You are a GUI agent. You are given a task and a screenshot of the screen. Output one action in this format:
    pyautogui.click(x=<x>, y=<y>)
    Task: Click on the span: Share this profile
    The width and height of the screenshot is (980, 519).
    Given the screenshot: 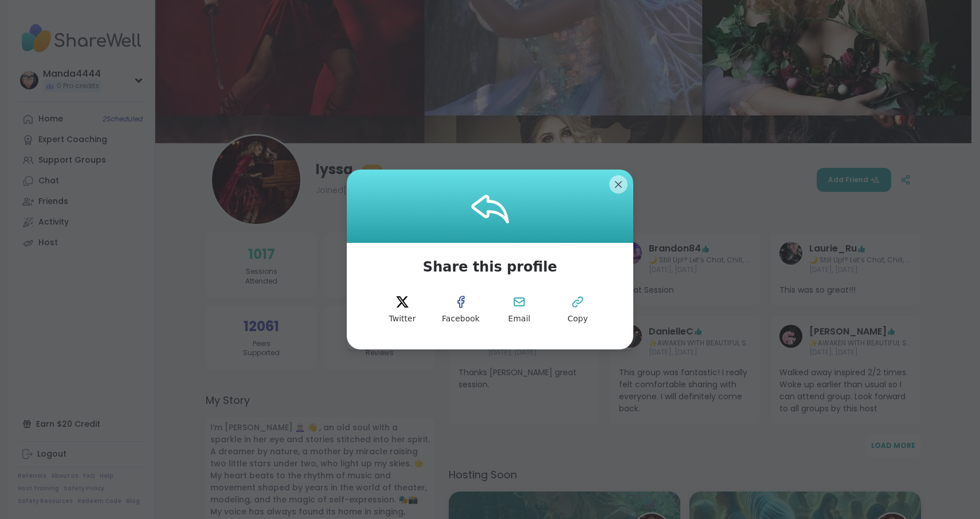 What is the action you would take?
    pyautogui.click(x=490, y=267)
    